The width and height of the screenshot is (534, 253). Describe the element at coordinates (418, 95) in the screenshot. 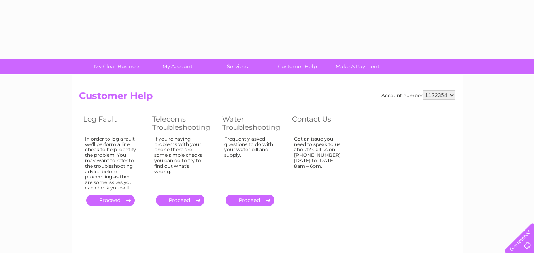

I see `div: Account number` at that location.